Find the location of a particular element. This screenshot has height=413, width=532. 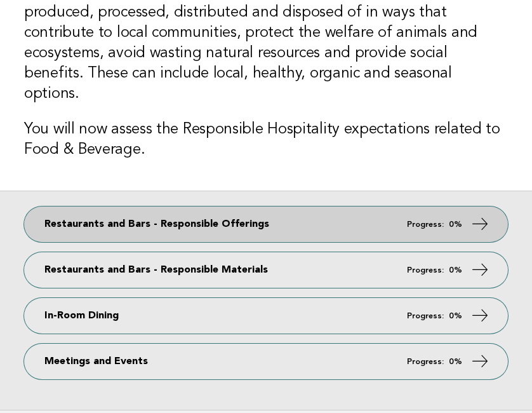

h3: You will now assess the Responsible Hospitality expectations related to Food & Beverage. is located at coordinates (266, 140).